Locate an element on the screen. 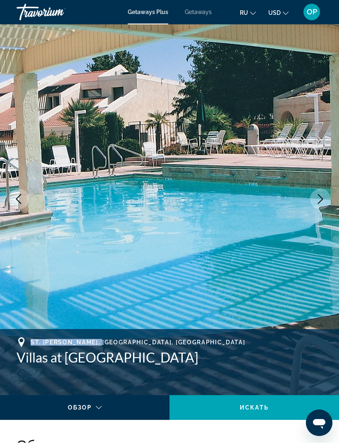 This screenshot has width=339, height=443. button: Change language is located at coordinates (247, 13).